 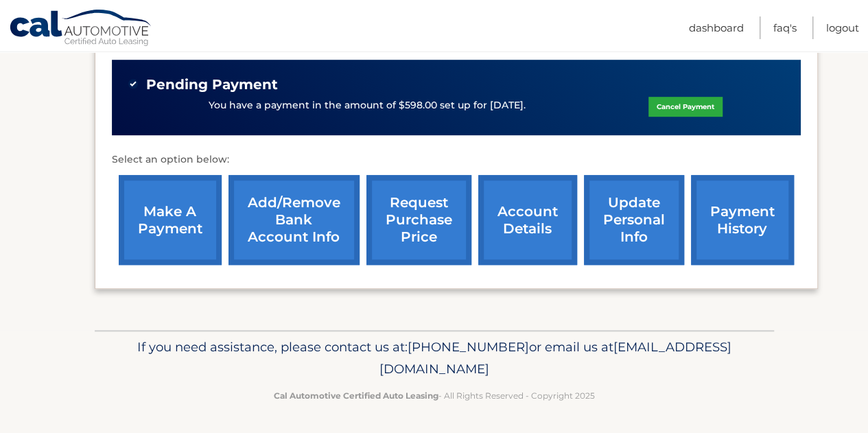 I want to click on a: Cal Automotive, so click(x=81, y=29).